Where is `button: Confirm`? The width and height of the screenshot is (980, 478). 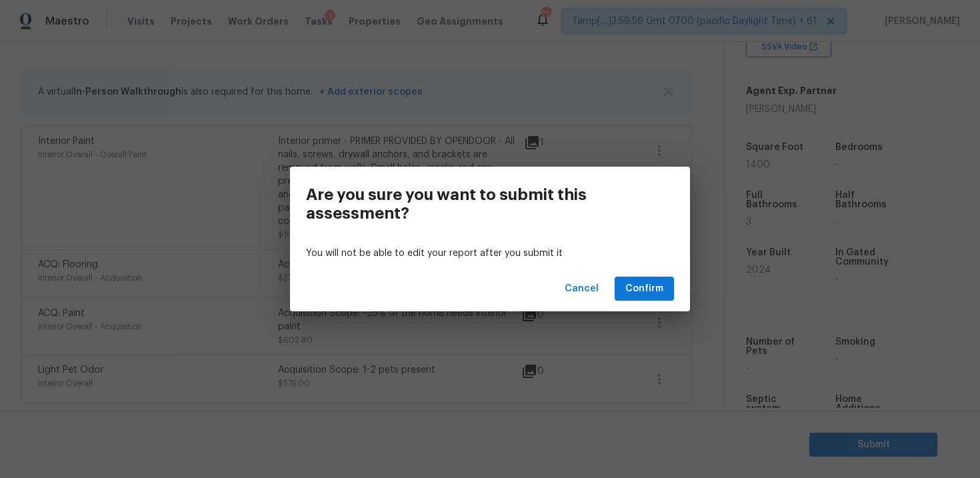
button: Confirm is located at coordinates (644, 289).